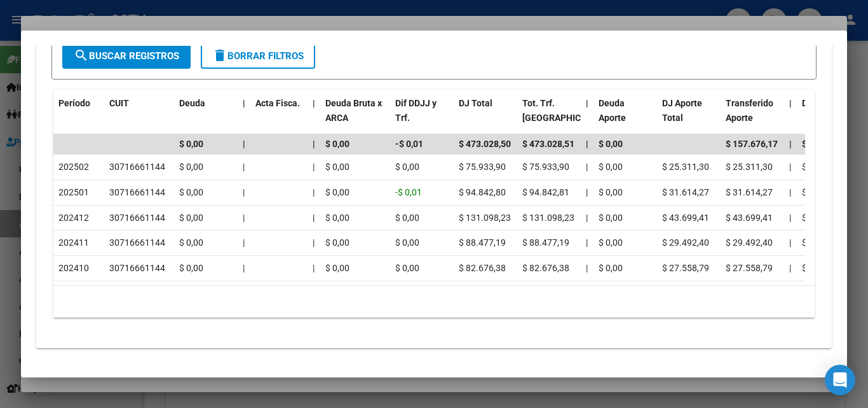  What do you see at coordinates (752, 143) in the screenshot?
I see `span: $ 157.676,17` at bounding box center [752, 143].